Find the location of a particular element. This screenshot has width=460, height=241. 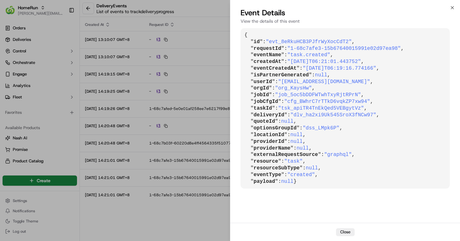

span: userId is located at coordinates (263, 82).